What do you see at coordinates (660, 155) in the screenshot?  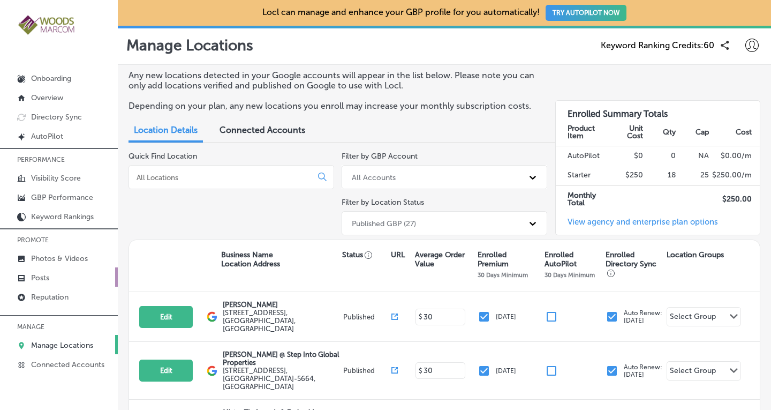 I see `td: 0` at bounding box center [660, 155].